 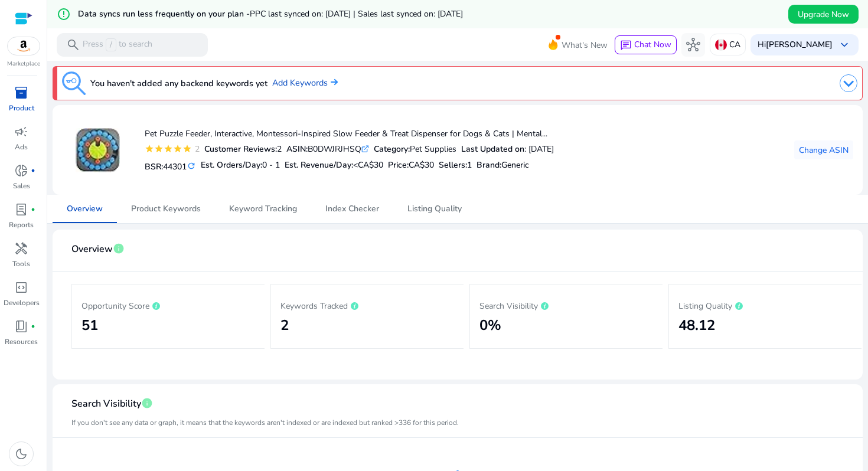 I want to click on a: Add Keywords, so click(x=305, y=83).